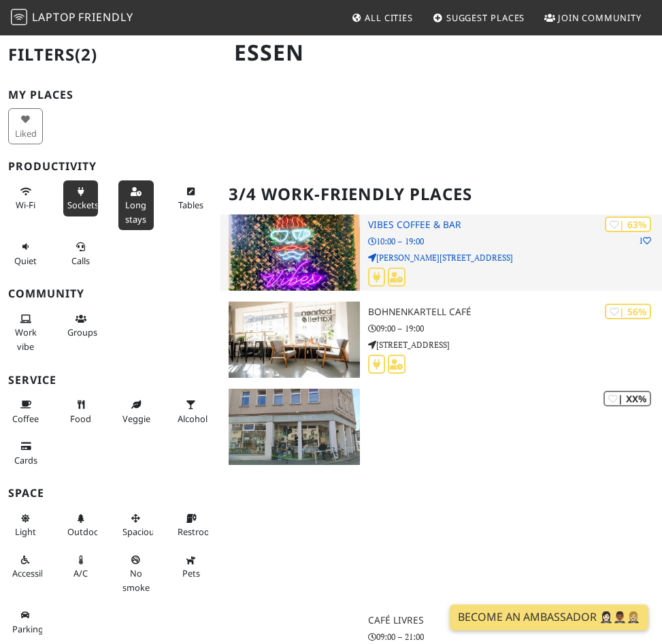  I want to click on a: Become an Ambassador 🤵🏻‍♀️🤵🏾‍♂️🤵🏼‍♀️, so click(549, 618).